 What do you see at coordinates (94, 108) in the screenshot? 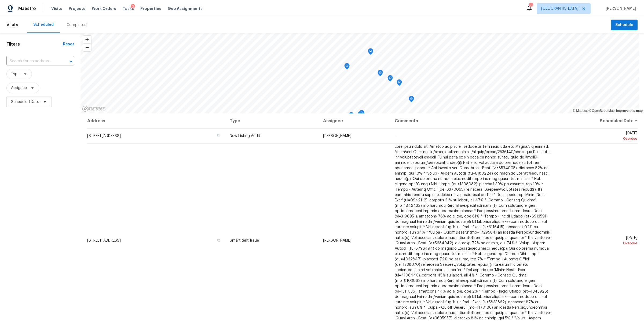
I see `a: Mapbox homepage` at bounding box center [94, 108].